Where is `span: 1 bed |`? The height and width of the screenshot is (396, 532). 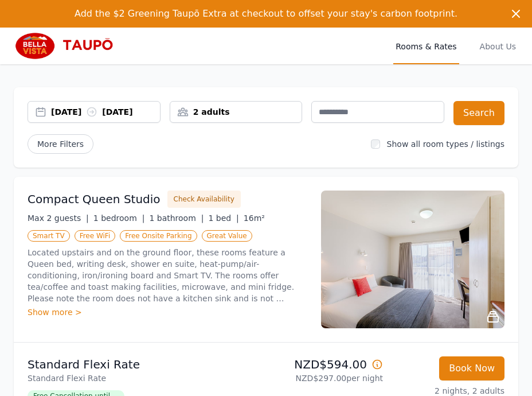
span: 1 bed | is located at coordinates (223, 218).